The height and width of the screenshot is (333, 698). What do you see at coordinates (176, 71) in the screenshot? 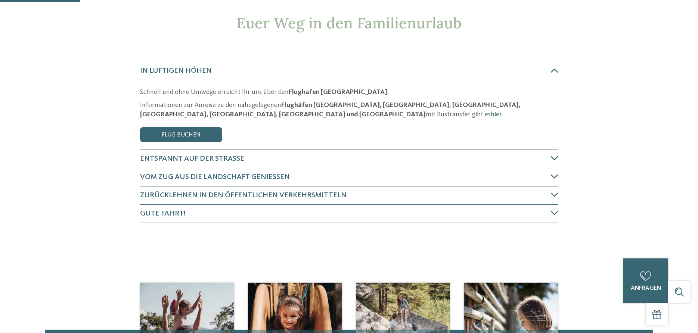
I see `span: In luftigen Höhen` at bounding box center [176, 71].